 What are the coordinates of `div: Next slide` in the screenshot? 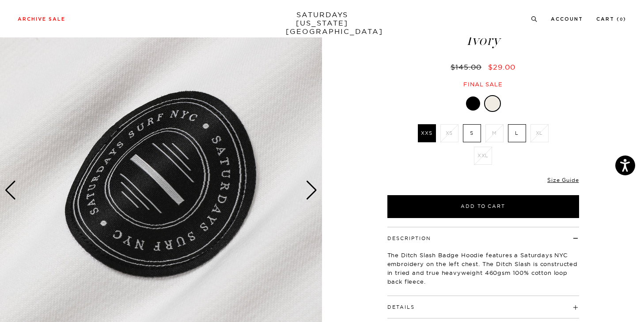 It's located at (311, 191).